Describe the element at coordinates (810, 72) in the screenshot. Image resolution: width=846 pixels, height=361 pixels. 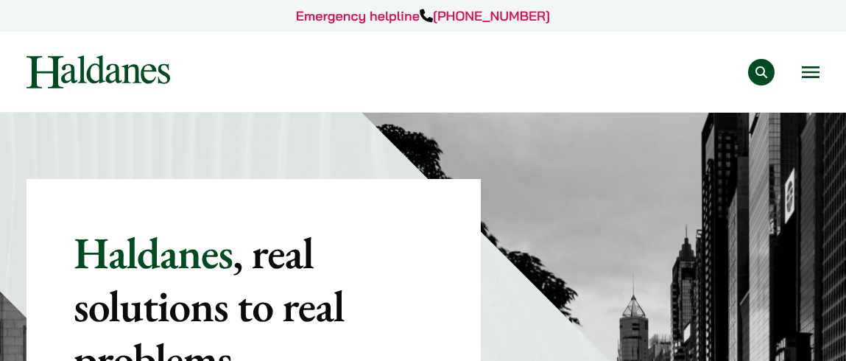
I see `button: Open menu` at that location.